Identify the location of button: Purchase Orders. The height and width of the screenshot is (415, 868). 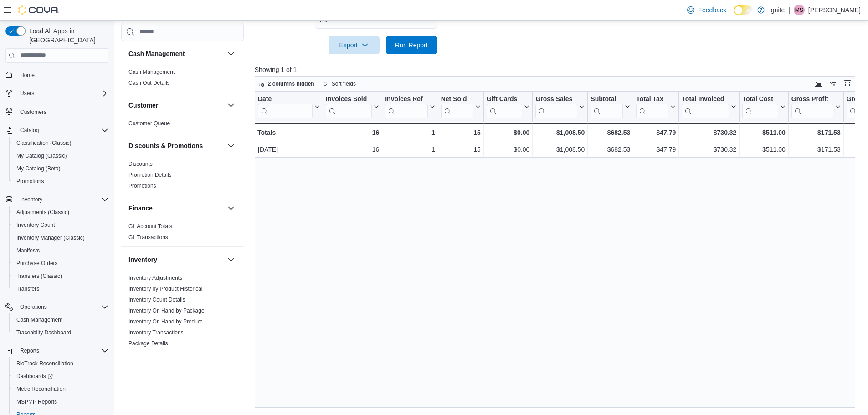
(60, 263).